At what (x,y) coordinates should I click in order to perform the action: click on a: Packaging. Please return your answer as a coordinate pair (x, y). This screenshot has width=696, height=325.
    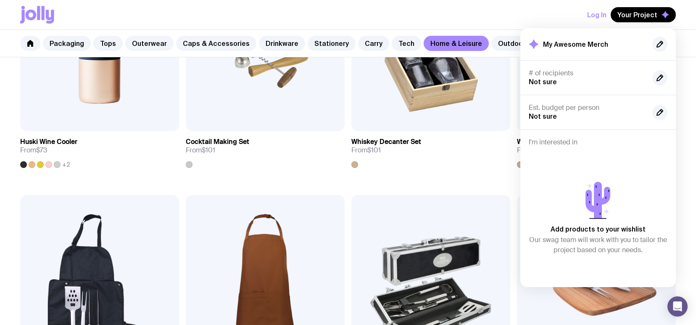
    Looking at the image, I should click on (67, 43).